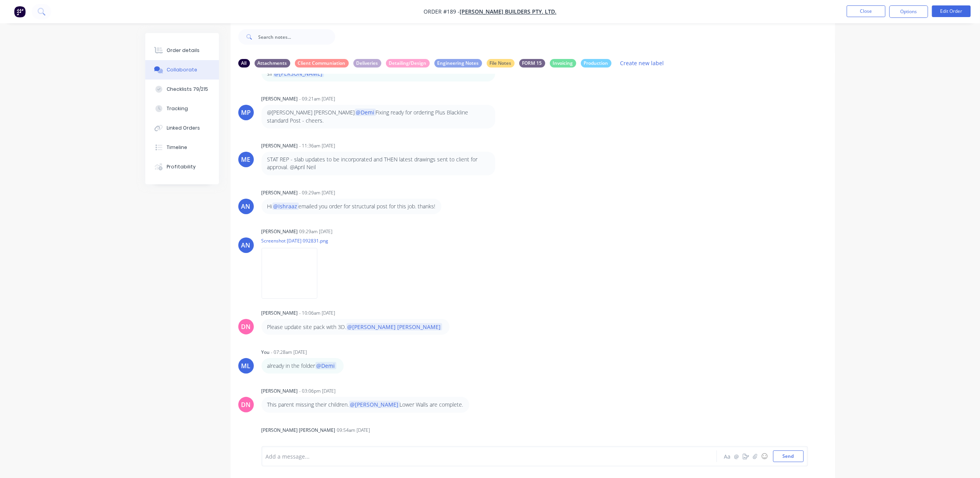 This screenshot has width=980, height=478. Describe the element at coordinates (458, 63) in the screenshot. I see `div: Engineering Notes` at that location.